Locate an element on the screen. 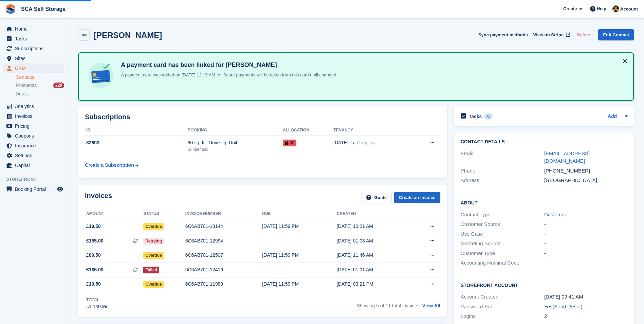  h2: About is located at coordinates (544, 202).